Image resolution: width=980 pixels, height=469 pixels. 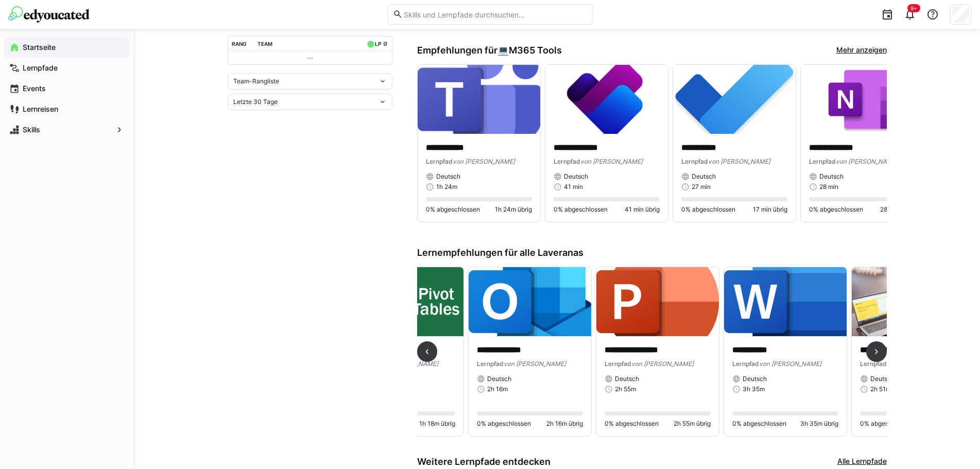 I want to click on span: 28 min übrig, so click(x=897, y=210).